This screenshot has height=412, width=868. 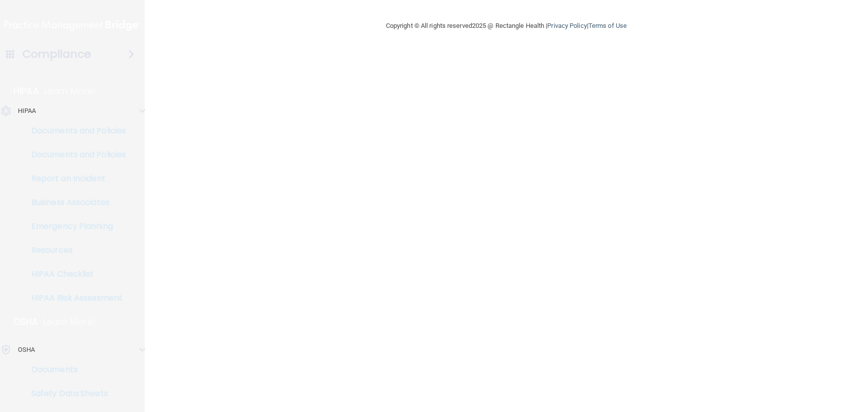 What do you see at coordinates (566, 25) in the screenshot?
I see `a: Privacy Policy` at bounding box center [566, 25].